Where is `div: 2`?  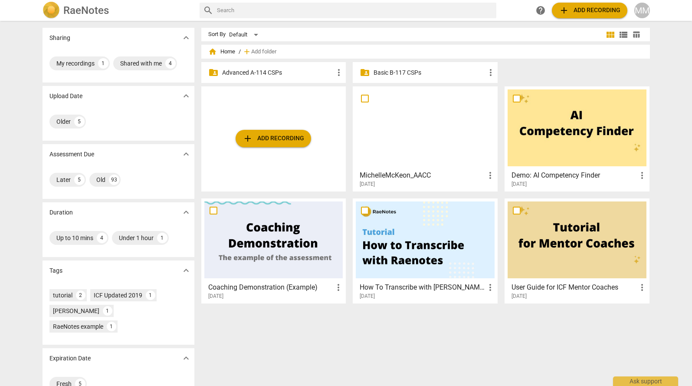
div: 2 is located at coordinates (81, 295).